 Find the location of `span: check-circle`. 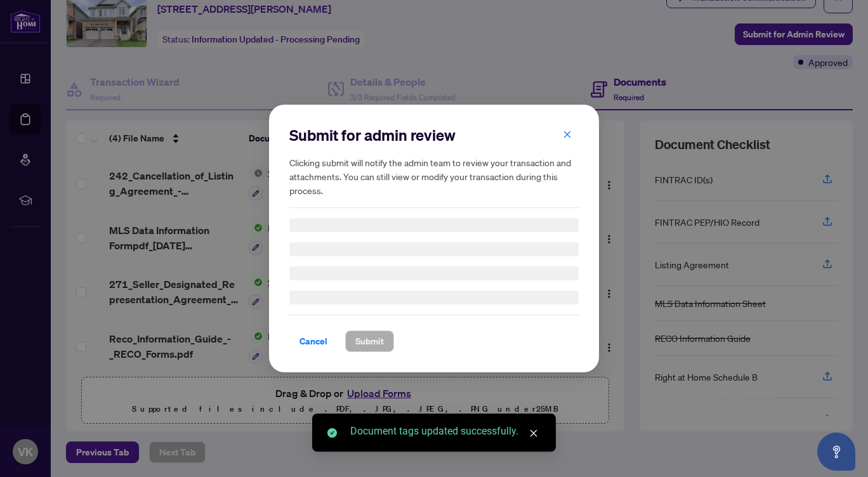

span: check-circle is located at coordinates (332, 433).